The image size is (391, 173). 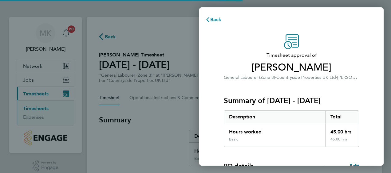 I want to click on h4: PO details, so click(x=238, y=166).